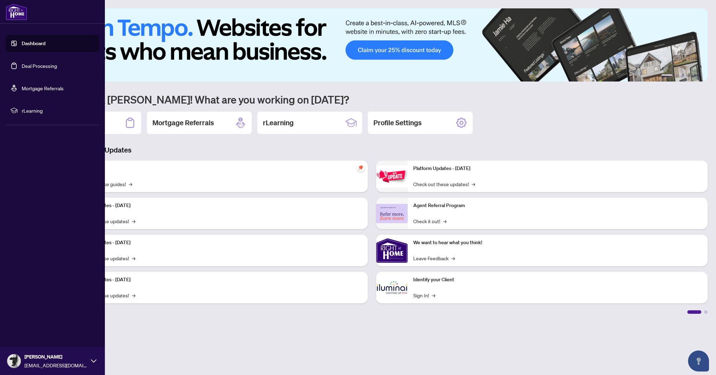  I want to click on button: 2, so click(677, 76).